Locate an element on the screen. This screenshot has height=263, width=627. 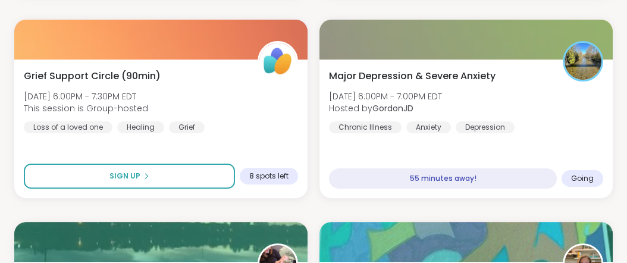
div: Chronic Illness is located at coordinates (365, 127).